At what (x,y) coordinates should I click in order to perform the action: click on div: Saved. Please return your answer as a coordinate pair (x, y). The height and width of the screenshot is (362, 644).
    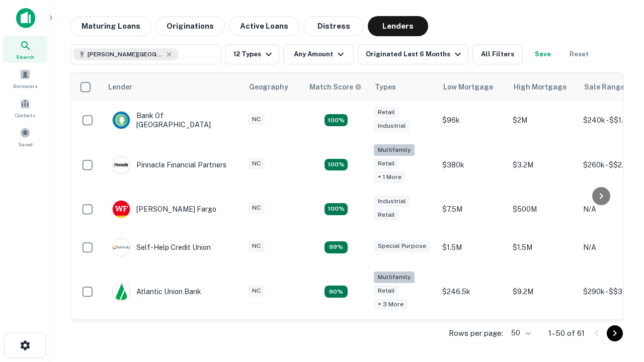
    Looking at the image, I should click on (25, 136).